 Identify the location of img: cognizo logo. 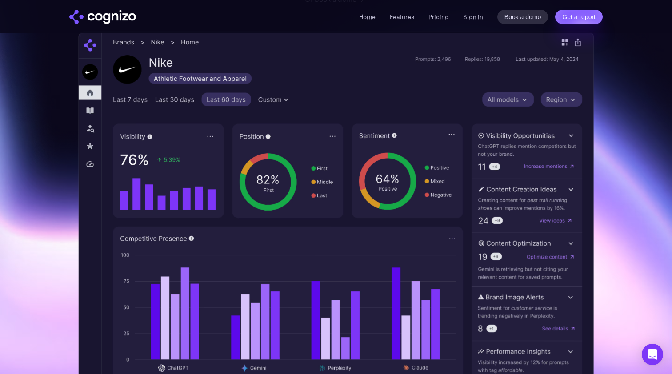
(103, 17).